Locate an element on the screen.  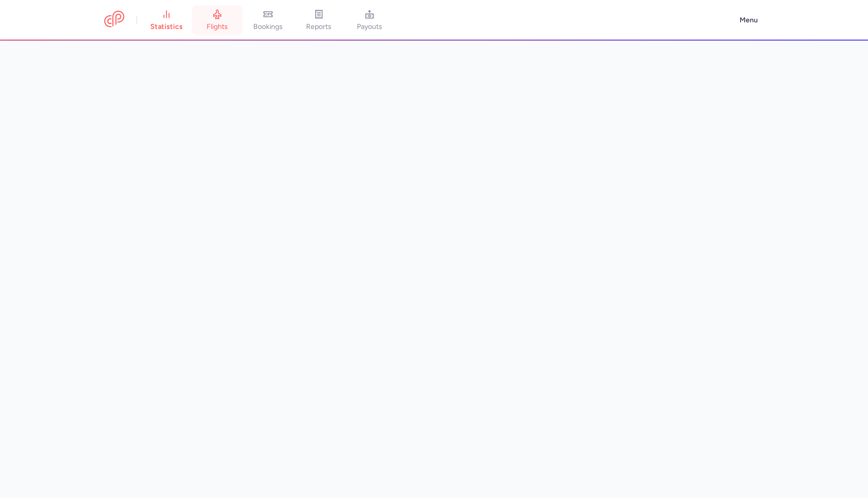
a: statistics is located at coordinates (166, 20).